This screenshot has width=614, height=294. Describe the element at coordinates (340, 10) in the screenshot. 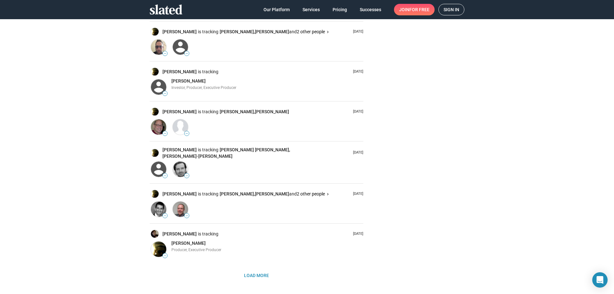

I see `span: Pricing` at that location.